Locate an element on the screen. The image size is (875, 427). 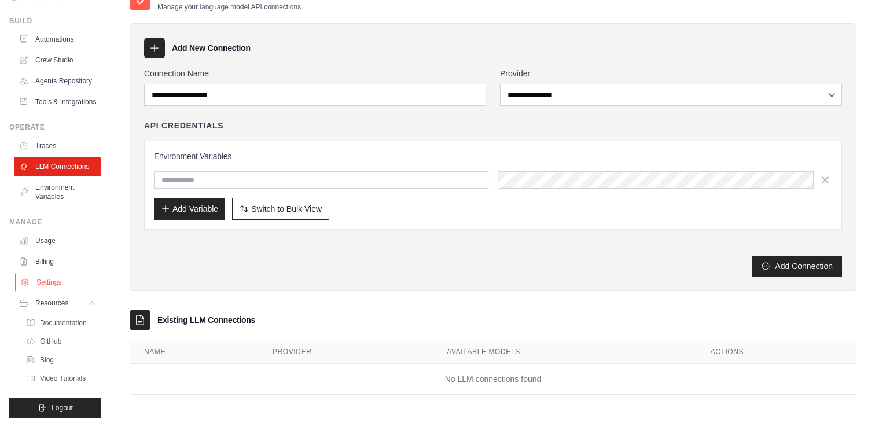
span: Resources is located at coordinates (52, 303).